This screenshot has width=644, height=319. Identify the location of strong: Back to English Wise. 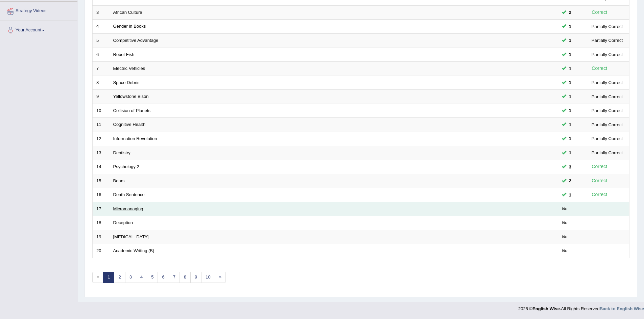
(621, 308).